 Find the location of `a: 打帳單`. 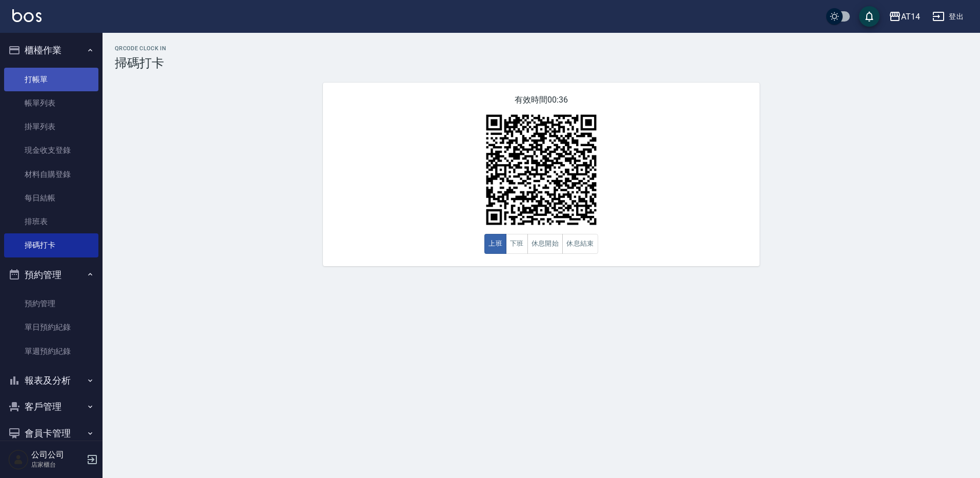

a: 打帳單 is located at coordinates (51, 79).